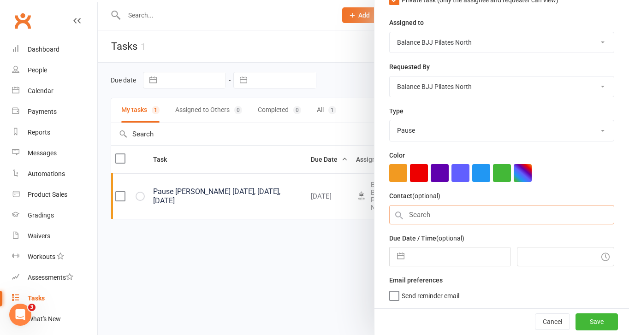 The height and width of the screenshot is (335, 629). I want to click on div: Calendar, so click(41, 91).